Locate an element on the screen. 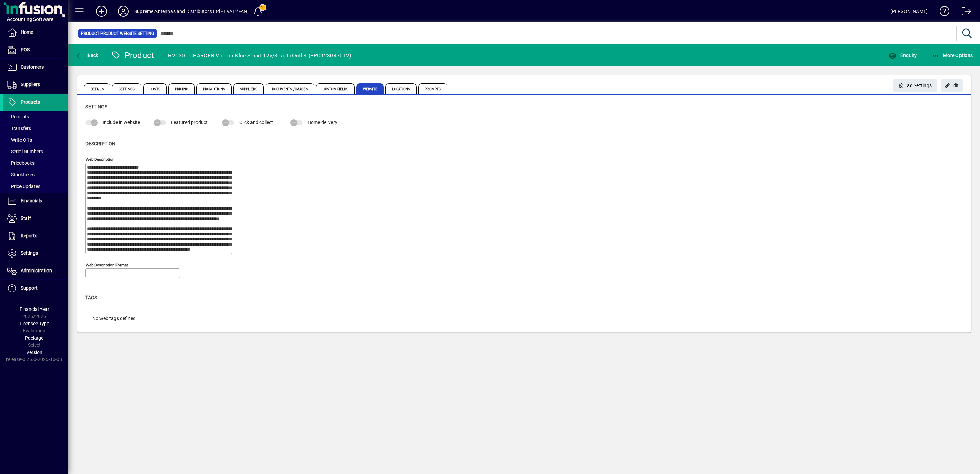 This screenshot has width=980, height=474. span: Products is located at coordinates (30, 102).